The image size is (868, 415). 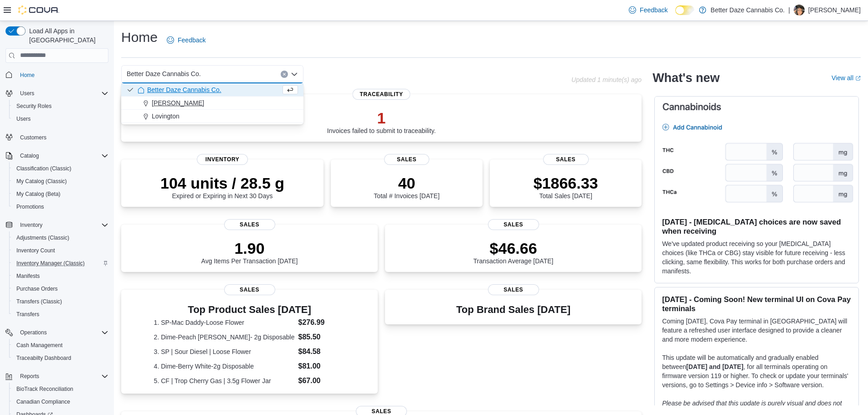 I want to click on button: Reports, so click(x=30, y=377).